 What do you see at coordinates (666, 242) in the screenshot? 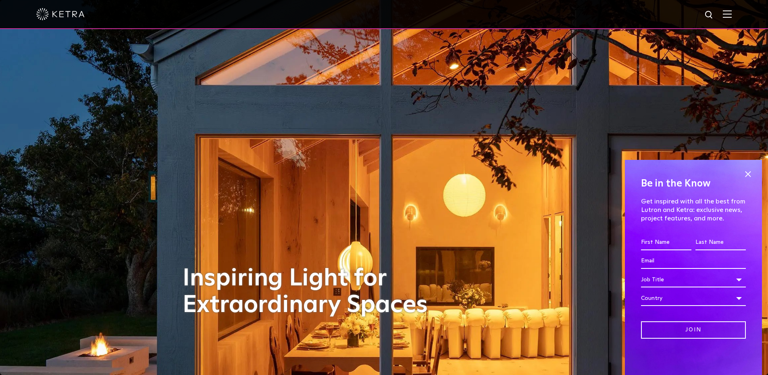
I see `input: First Name` at bounding box center [666, 242].